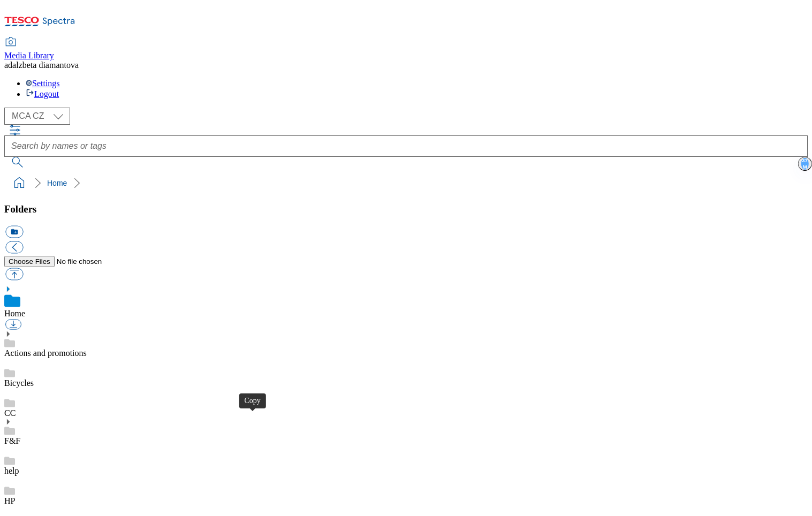 The width and height of the screenshot is (812, 516). Describe the element at coordinates (12, 470) in the screenshot. I see `a: help` at that location.